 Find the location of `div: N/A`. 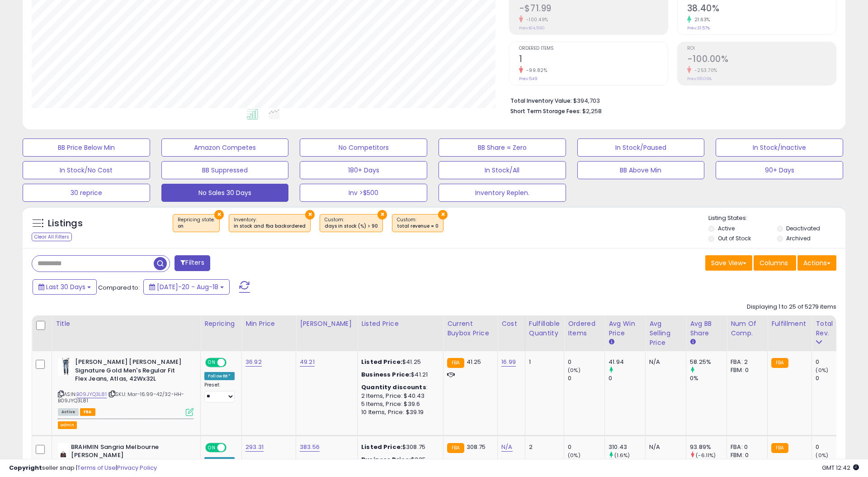

div: N/A is located at coordinates (664, 447).